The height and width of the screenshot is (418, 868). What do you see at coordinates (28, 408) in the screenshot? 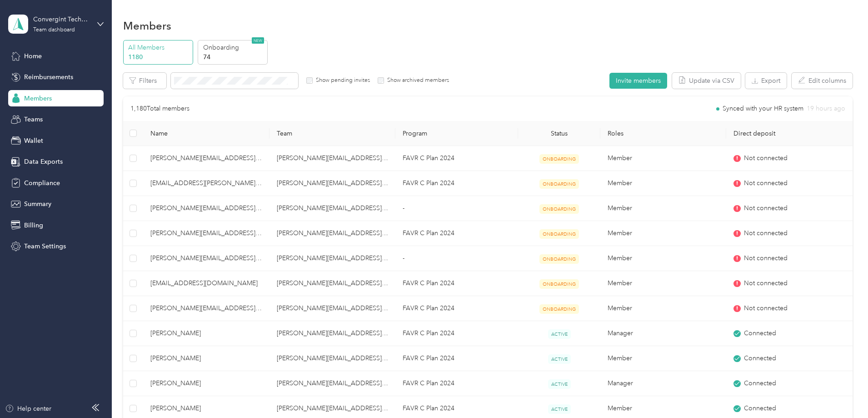
I see `div: Help center` at bounding box center [28, 408].